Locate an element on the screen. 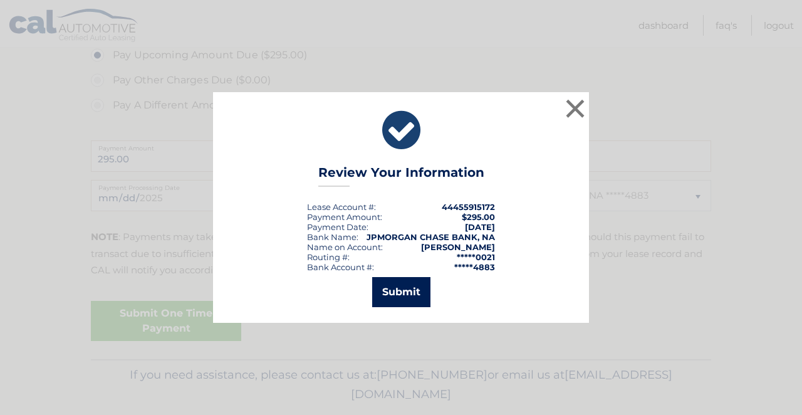 The height and width of the screenshot is (415, 802). strong: JPMORGAN CHASE BANK, NA is located at coordinates (431, 237).